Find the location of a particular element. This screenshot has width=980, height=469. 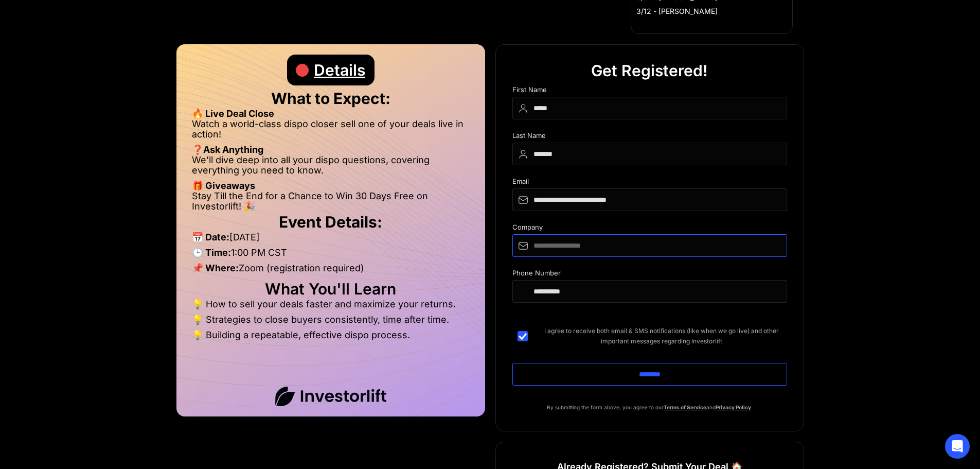

div: First Name is located at coordinates (650, 91).